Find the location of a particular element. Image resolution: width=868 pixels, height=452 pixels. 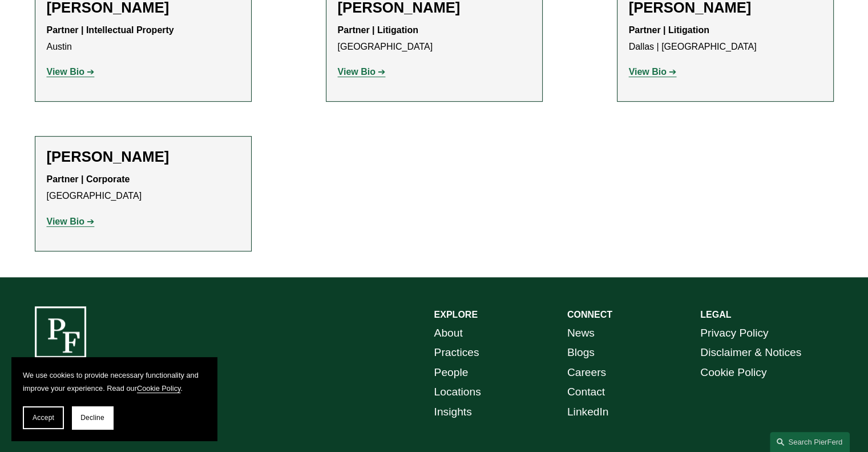

a: Locations is located at coordinates (458, 392).